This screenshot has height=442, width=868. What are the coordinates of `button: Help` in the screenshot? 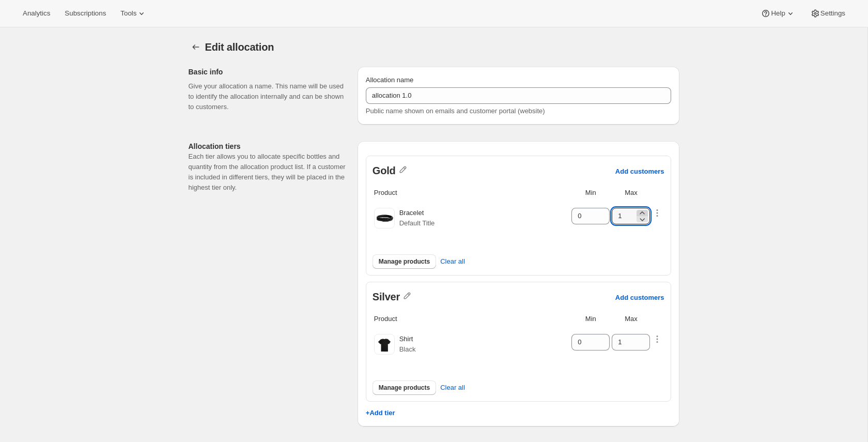 It's located at (778, 13).